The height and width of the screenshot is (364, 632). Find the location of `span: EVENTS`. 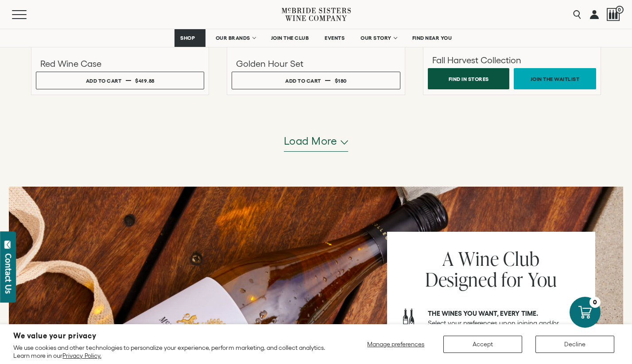

span: EVENTS is located at coordinates (334, 38).